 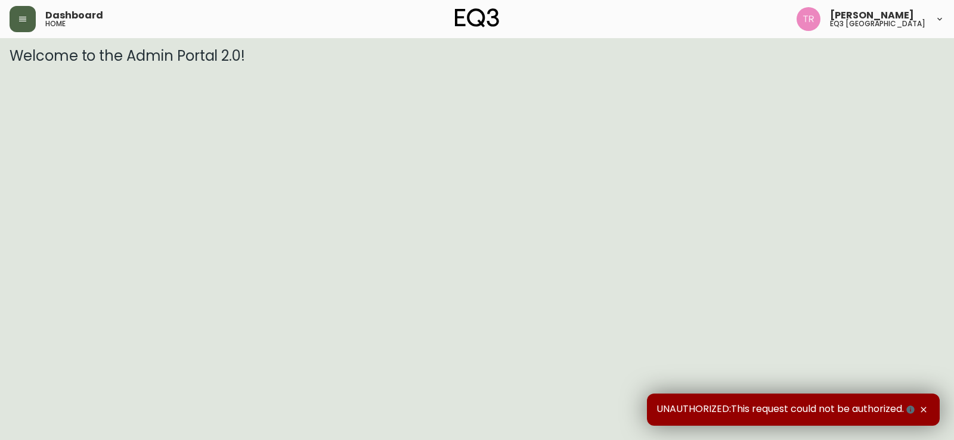 What do you see at coordinates (808, 19) in the screenshot?
I see `img: 214b9049a7c64896e5c13e8f38ff7a87` at bounding box center [808, 19].